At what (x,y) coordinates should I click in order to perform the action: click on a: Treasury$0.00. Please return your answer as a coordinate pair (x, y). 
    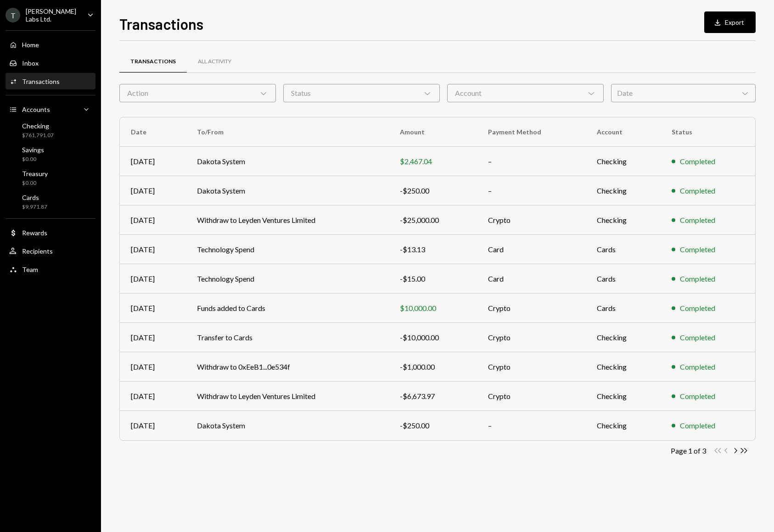
    Looking at the image, I should click on (51, 178).